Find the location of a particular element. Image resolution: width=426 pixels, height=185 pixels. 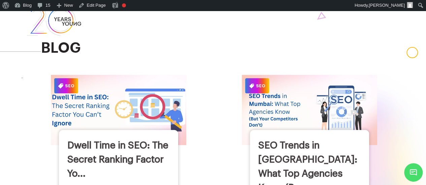

span: Chat Widget is located at coordinates (413, 173).